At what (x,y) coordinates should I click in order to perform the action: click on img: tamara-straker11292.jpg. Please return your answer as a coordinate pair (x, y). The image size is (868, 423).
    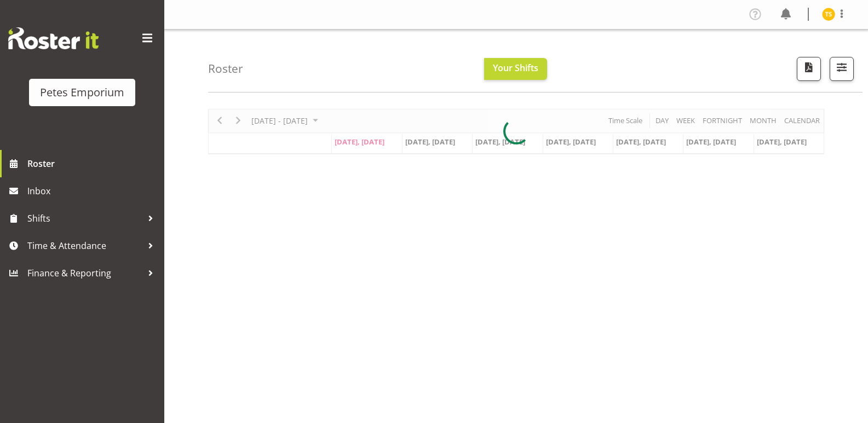
    Looking at the image, I should click on (828, 14).